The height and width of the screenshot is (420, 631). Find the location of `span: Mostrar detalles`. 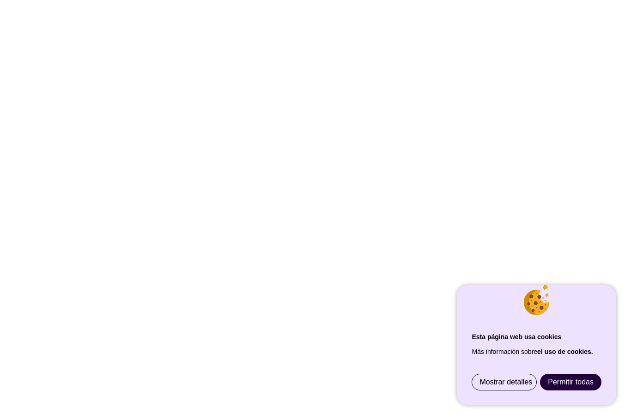

span: Mostrar detalles is located at coordinates (506, 382).